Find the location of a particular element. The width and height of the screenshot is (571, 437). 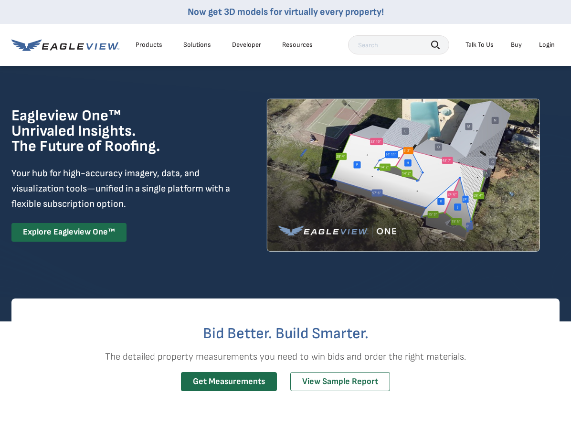

p: Your hub for high-accuracy imagery, data, and visualization tools—unified in a single platform wi... is located at coordinates (122, 189).